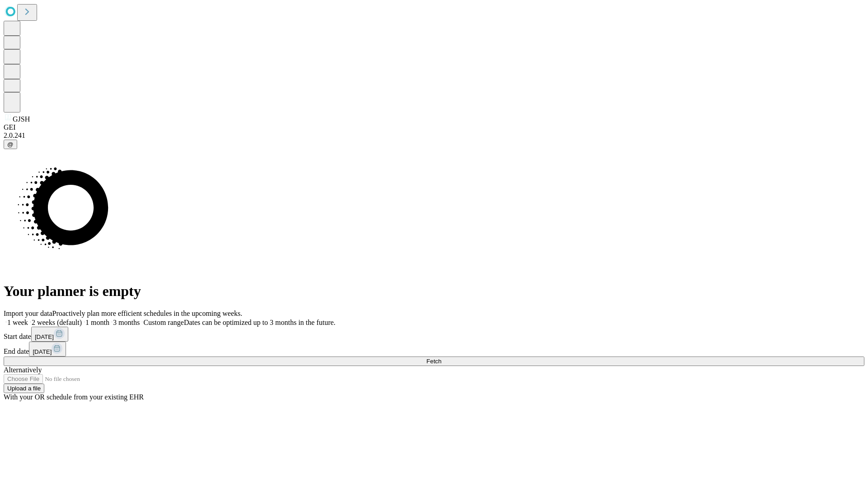 Image resolution: width=868 pixels, height=488 pixels. Describe the element at coordinates (147, 313) in the screenshot. I see `span: Proactively plan more efficient schedules in the upcoming weeks.` at that location.